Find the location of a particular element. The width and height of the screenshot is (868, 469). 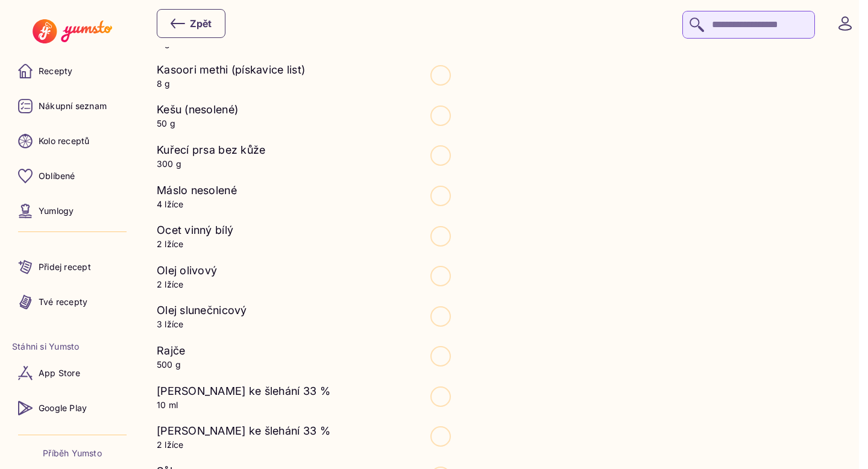

a: Tvé recepty is located at coordinates (72, 302).